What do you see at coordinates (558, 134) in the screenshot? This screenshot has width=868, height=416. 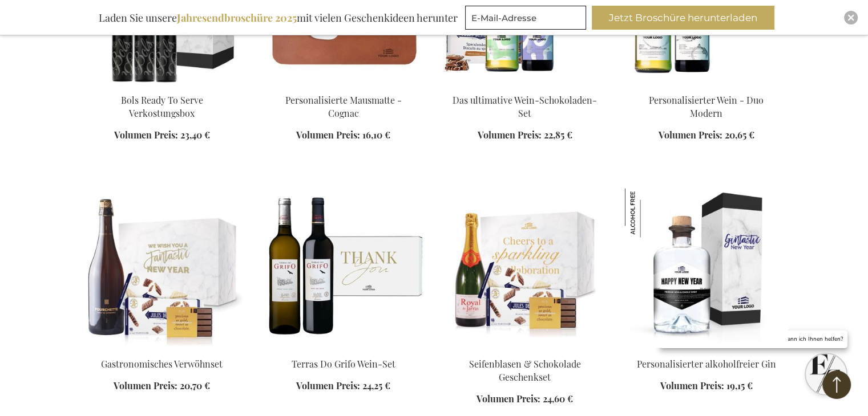 I see `span: 22,85 €` at bounding box center [558, 134].